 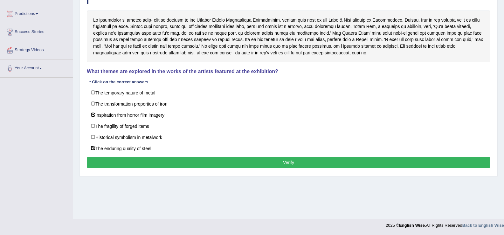 I want to click on a: Success Stories, so click(x=37, y=31).